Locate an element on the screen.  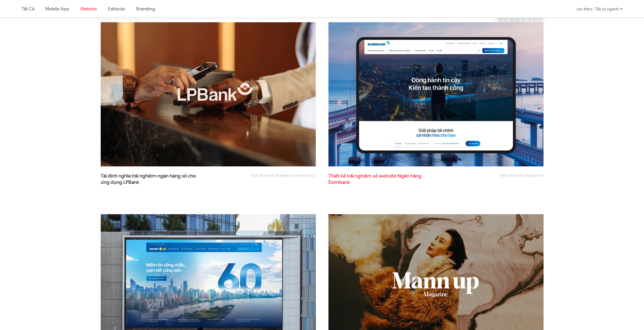
a: Branding is located at coordinates (146, 8).